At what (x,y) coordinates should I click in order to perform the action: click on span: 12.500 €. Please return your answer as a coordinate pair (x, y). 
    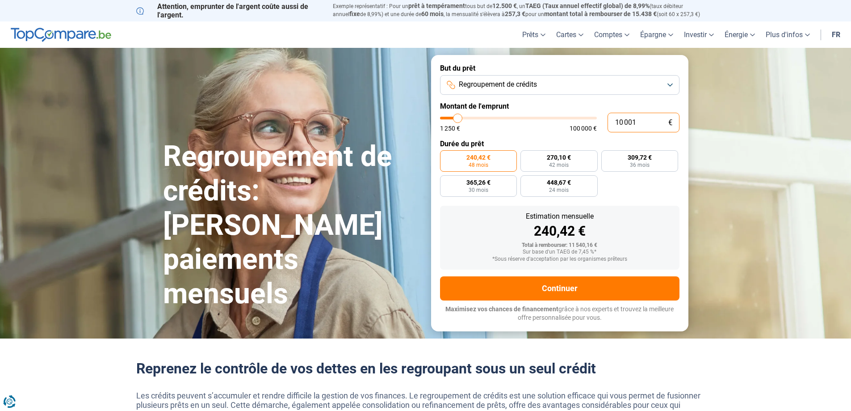
    Looking at the image, I should click on (505, 6).